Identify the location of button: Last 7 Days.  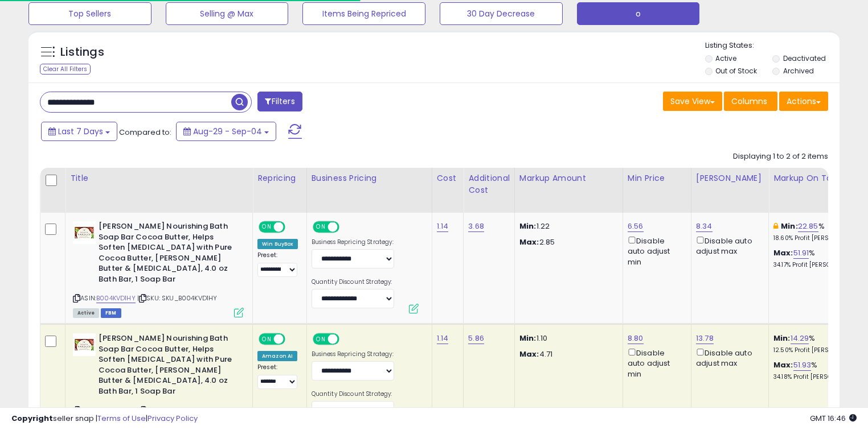
(79, 132).